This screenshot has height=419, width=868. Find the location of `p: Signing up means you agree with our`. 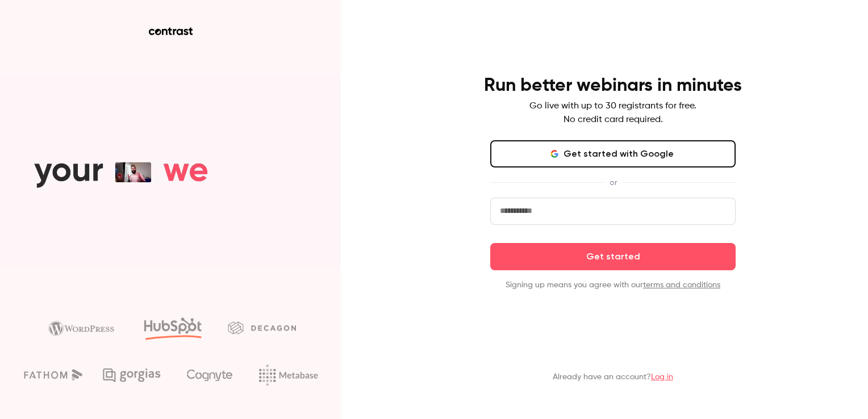

p: Signing up means you agree with our is located at coordinates (613, 285).